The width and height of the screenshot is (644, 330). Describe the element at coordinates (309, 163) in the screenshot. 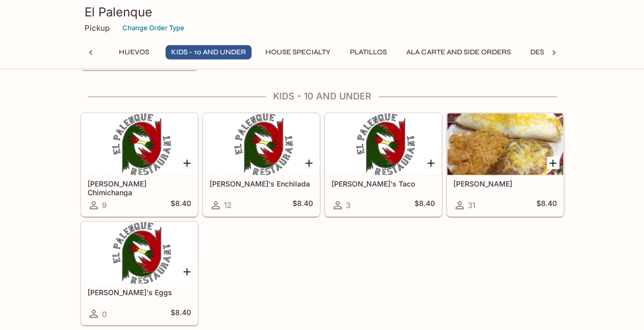

I see `button: Add Nana's Enchilada` at that location.